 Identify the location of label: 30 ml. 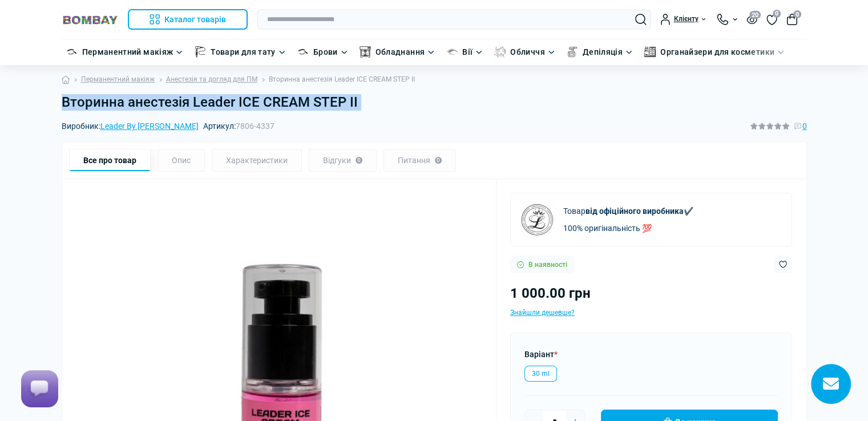
(541, 374).